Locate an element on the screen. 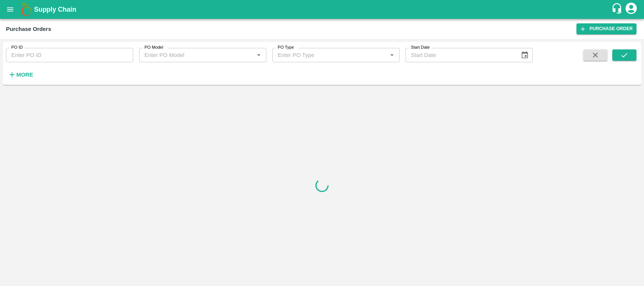  b: Supply Chain is located at coordinates (55, 9).